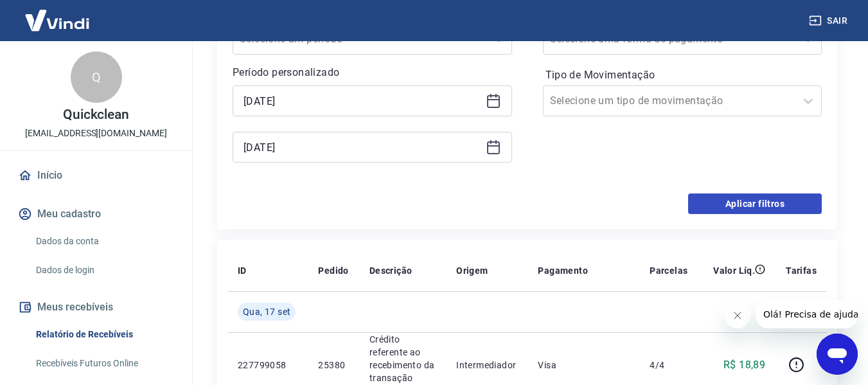 The height and width of the screenshot is (385, 868). What do you see at coordinates (755, 204) in the screenshot?
I see `button: Aplicar filtros` at bounding box center [755, 204].